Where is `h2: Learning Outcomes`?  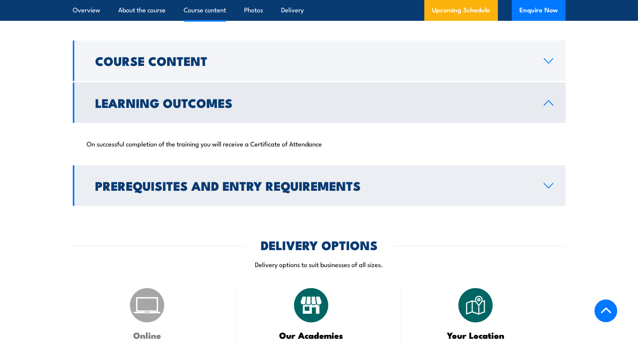
h2: Learning Outcomes is located at coordinates (313, 102).